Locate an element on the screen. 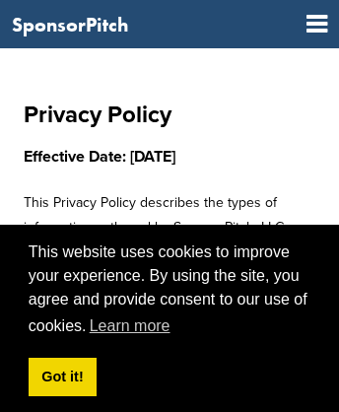  a: dismiss cookie message is located at coordinates (62, 377).